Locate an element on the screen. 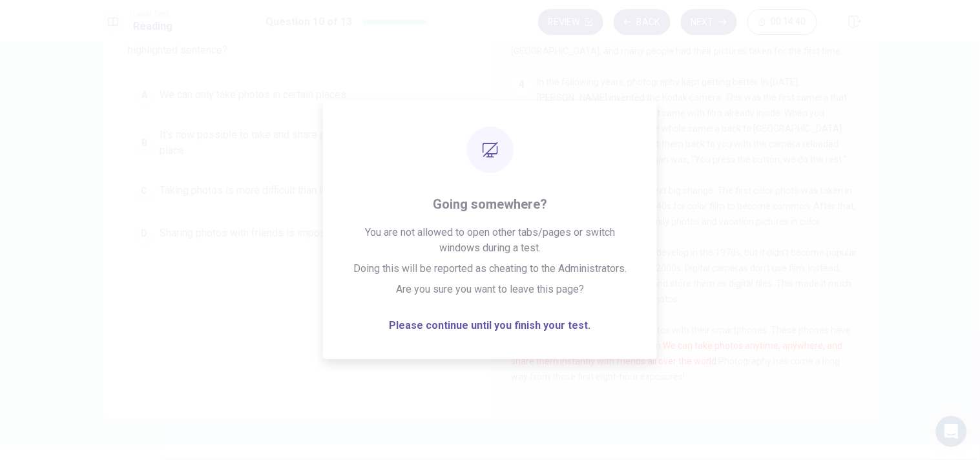 Image resolution: width=980 pixels, height=460 pixels. div: D is located at coordinates (144, 233).